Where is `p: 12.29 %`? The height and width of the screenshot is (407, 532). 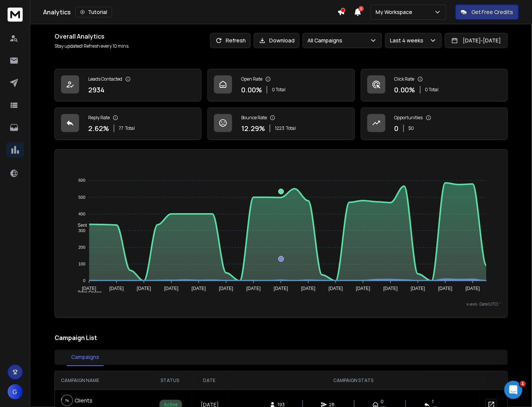 p: 12.29 % is located at coordinates (253, 128).